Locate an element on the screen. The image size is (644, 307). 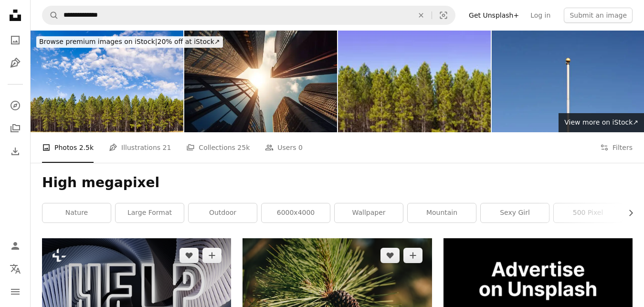
a: 500 pixel is located at coordinates (588, 213).